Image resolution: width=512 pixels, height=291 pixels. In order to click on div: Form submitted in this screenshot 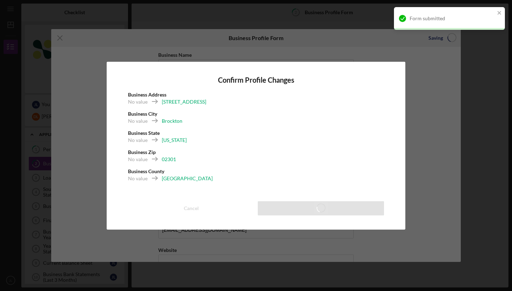, I will do `click(452, 18)`.